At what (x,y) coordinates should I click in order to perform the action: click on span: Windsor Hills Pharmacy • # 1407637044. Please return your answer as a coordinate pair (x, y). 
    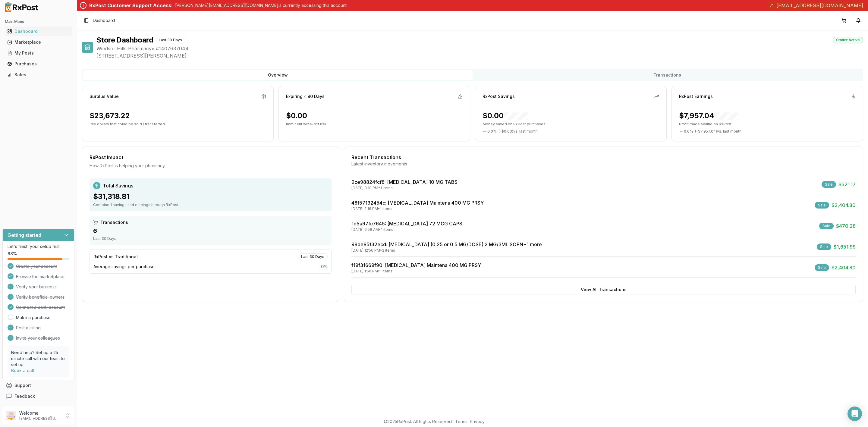
    Looking at the image, I should click on (479, 49).